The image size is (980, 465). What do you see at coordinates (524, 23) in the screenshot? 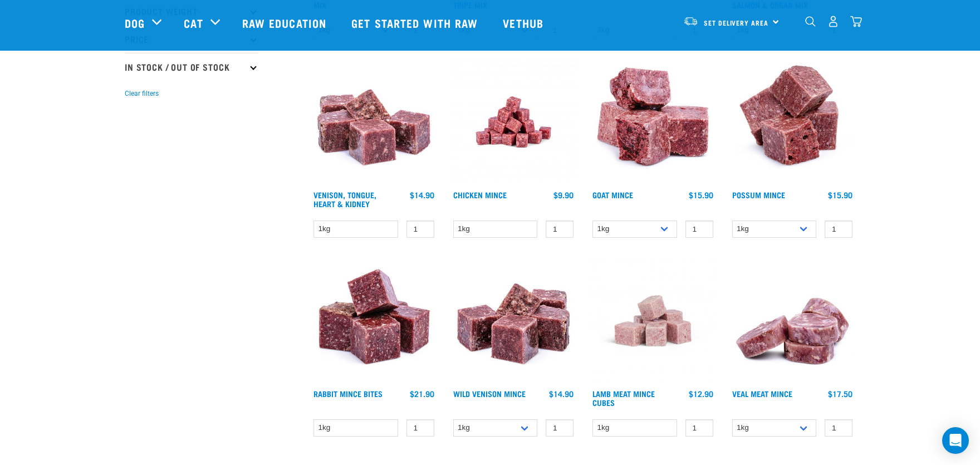
I see `a: Vethub` at bounding box center [524, 23].